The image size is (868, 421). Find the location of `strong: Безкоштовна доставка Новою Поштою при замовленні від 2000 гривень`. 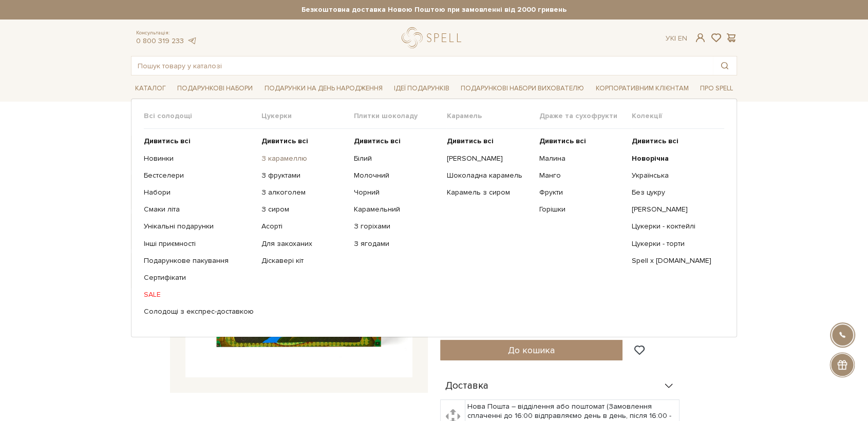

strong: Безкоштовна доставка Новою Поштою при замовленні від 2000 гривень is located at coordinates (434, 10).